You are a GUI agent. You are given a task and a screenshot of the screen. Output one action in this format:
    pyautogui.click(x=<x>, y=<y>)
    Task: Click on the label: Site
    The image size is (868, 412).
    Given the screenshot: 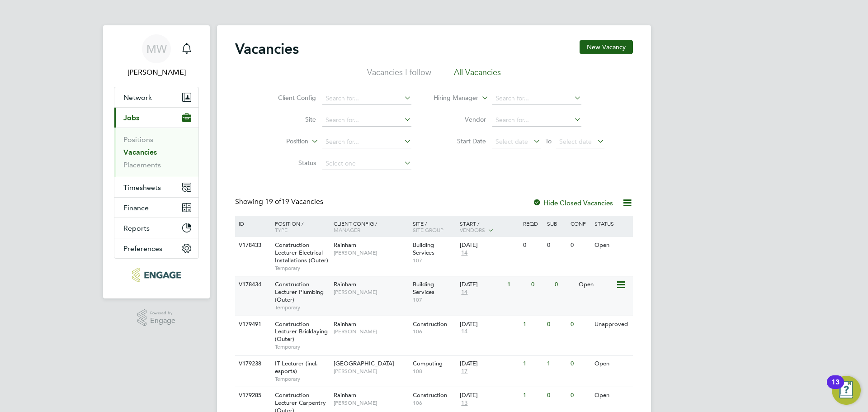 What is the action you would take?
    pyautogui.click(x=290, y=119)
    